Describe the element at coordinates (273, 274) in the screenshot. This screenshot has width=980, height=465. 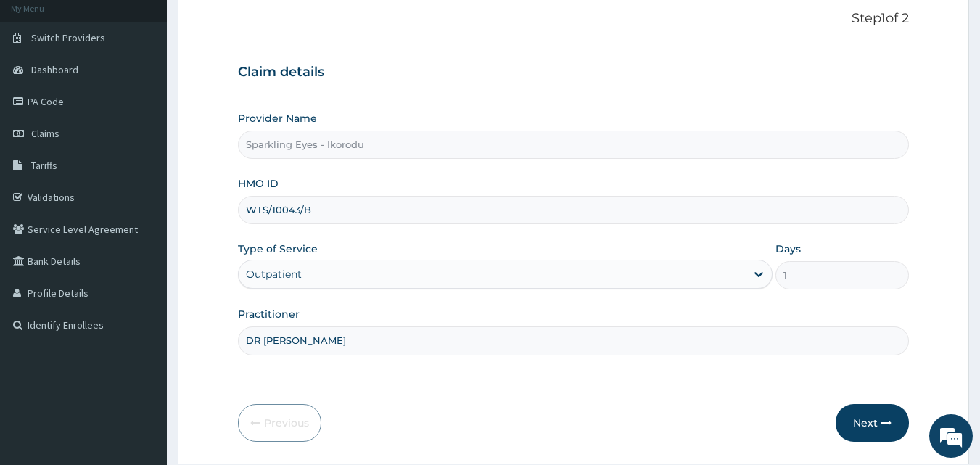
I see `div: Outpatient` at that location.